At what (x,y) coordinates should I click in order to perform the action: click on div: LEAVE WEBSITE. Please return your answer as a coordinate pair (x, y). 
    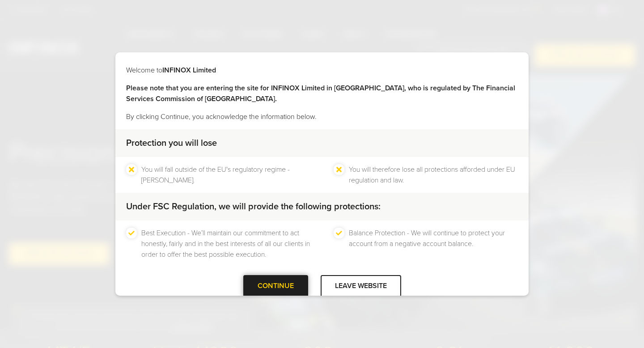
    Looking at the image, I should click on (361, 286).